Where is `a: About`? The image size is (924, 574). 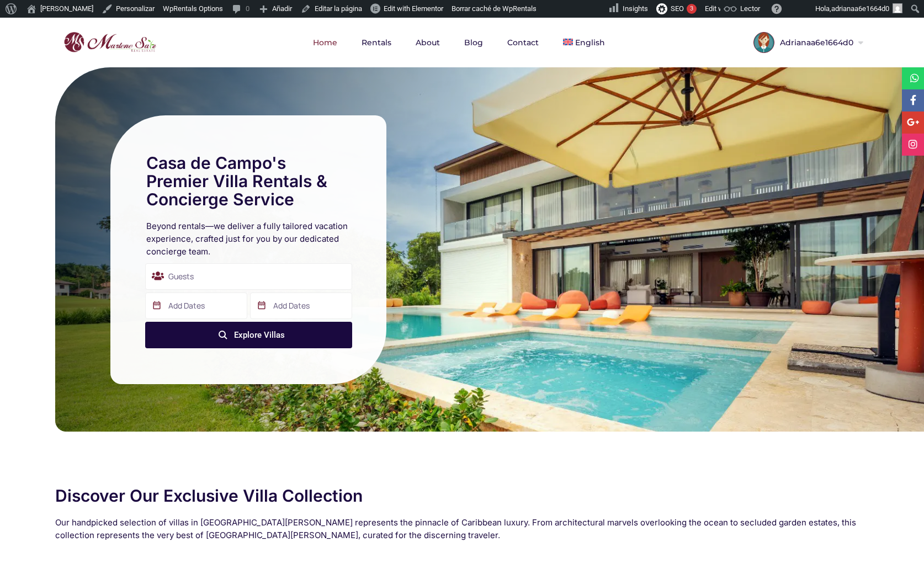 a: About is located at coordinates (428, 43).